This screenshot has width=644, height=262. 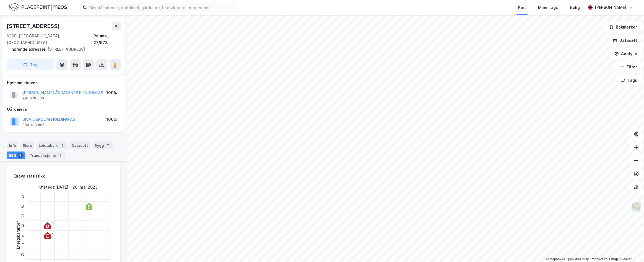 What do you see at coordinates (53, 233) in the screenshot?
I see `div: 2` at bounding box center [53, 233].